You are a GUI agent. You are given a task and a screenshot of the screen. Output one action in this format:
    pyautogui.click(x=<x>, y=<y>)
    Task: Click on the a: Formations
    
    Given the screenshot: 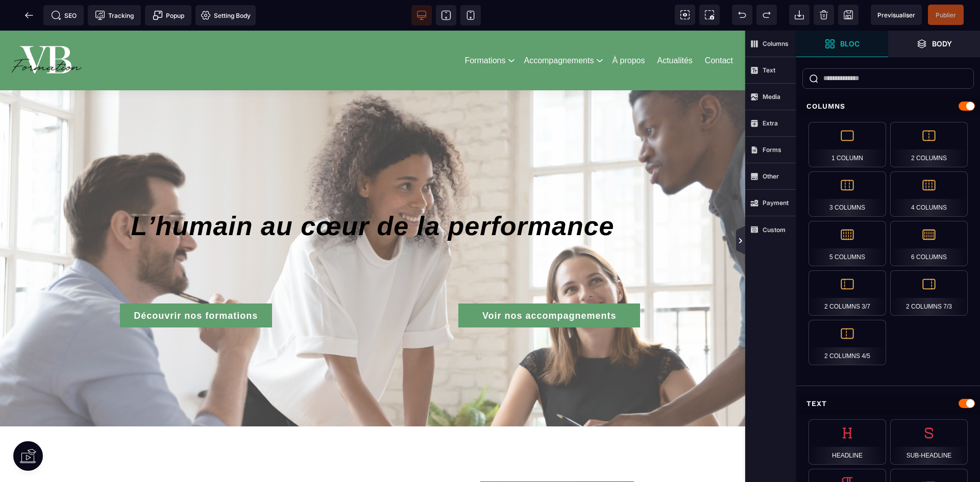 What is the action you would take?
    pyautogui.click(x=485, y=30)
    